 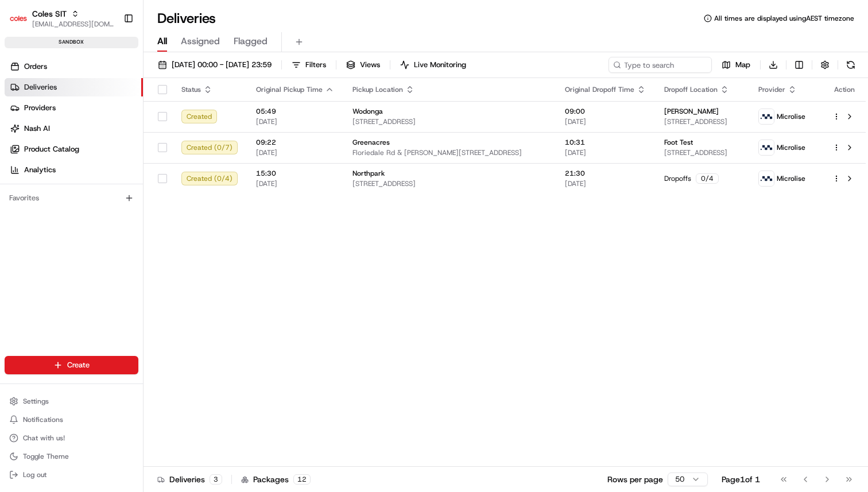 What do you see at coordinates (368, 174) in the screenshot?
I see `span: Northpark` at bounding box center [368, 174].